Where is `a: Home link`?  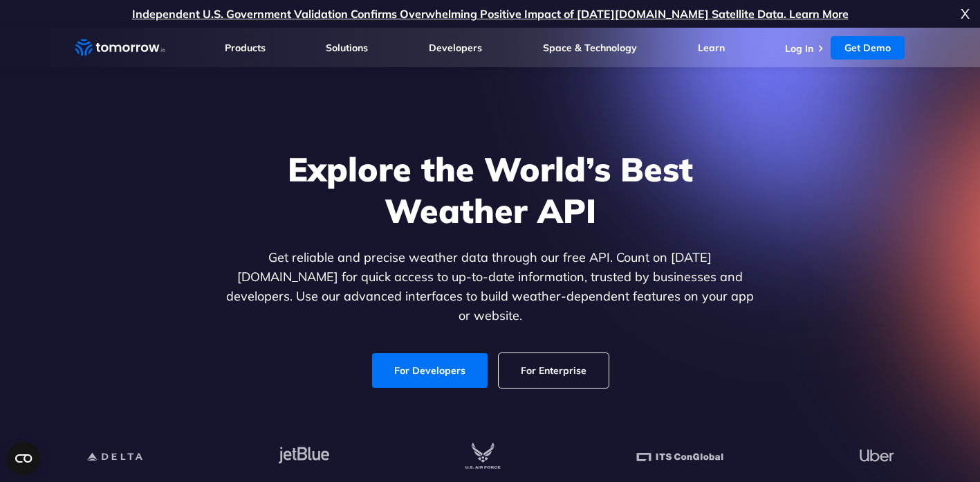 a: Home link is located at coordinates (120, 48).